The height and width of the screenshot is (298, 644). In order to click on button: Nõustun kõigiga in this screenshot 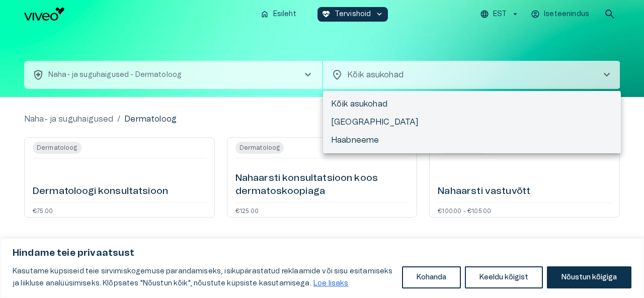, I will do `click(589, 277)`.